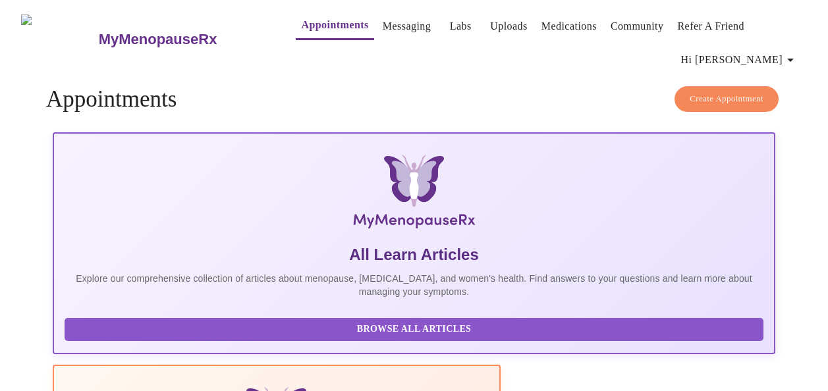 The image size is (828, 391). I want to click on a: Uploads, so click(508, 26).